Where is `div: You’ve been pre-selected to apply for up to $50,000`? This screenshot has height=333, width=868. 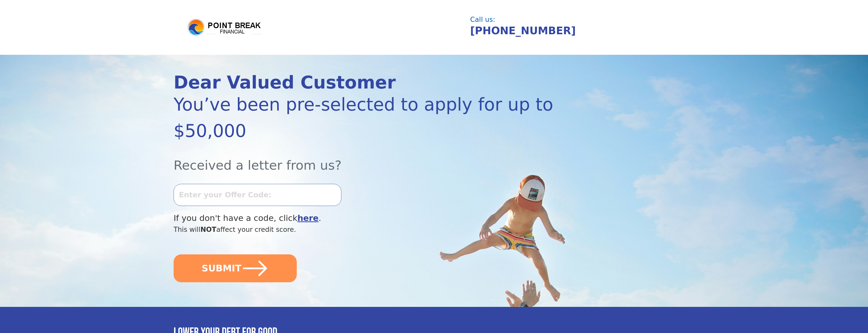
div: You’ve been pre-selected to apply for up to $50,000 is located at coordinates (395, 117).